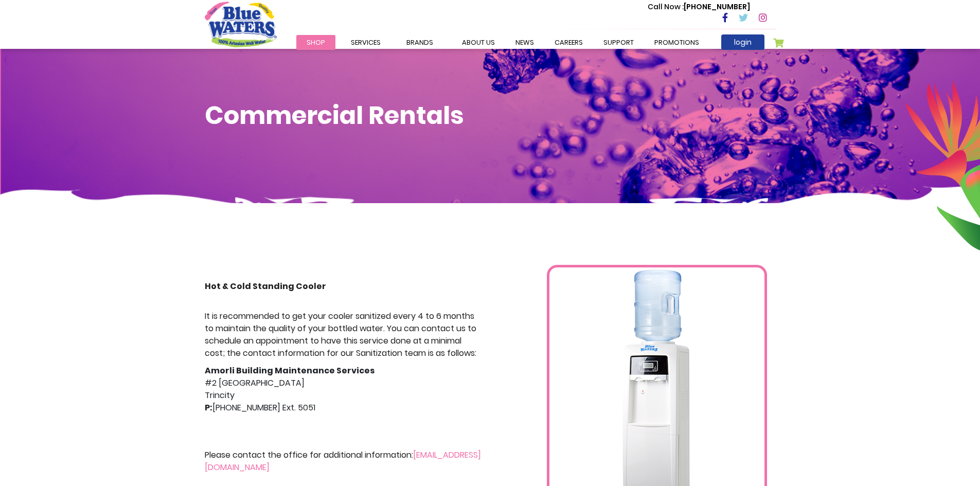 The width and height of the screenshot is (980, 486). Describe the element at coordinates (479, 42) in the screenshot. I see `a: about us` at that location.